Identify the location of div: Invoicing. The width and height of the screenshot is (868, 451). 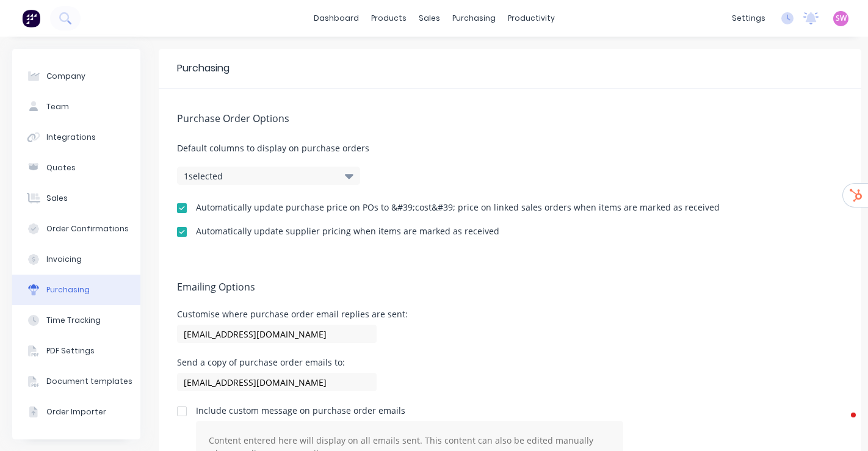
(64, 260).